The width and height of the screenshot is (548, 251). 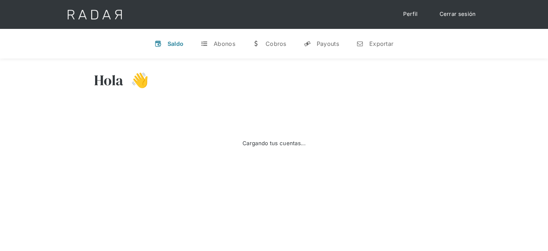 What do you see at coordinates (204, 44) in the screenshot?
I see `div: t` at bounding box center [204, 44].